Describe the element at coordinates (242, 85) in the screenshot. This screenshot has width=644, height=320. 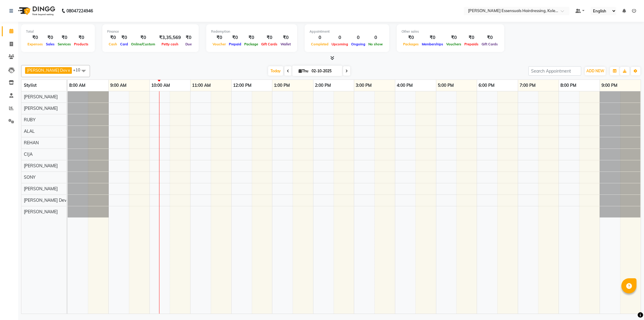
I see `a: 12:00 PM` at that location.